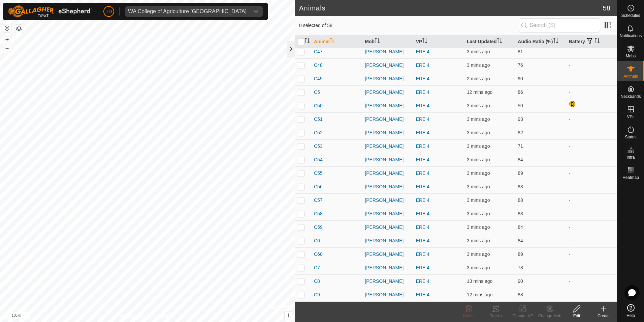 This screenshot has height=322, width=644. I want to click on span: WA College of Agriculture Denmark, so click(187, 12).